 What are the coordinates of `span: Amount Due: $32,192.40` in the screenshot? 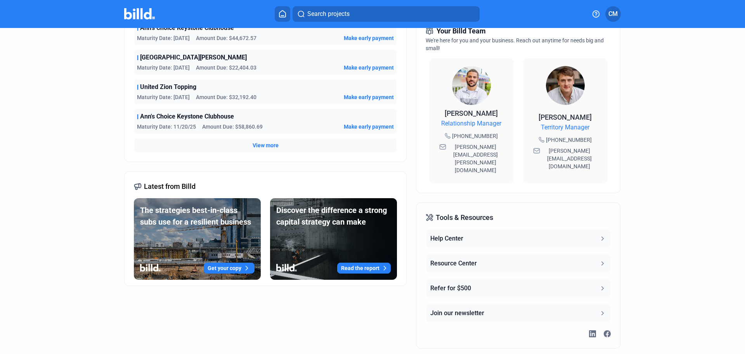 It's located at (226, 97).